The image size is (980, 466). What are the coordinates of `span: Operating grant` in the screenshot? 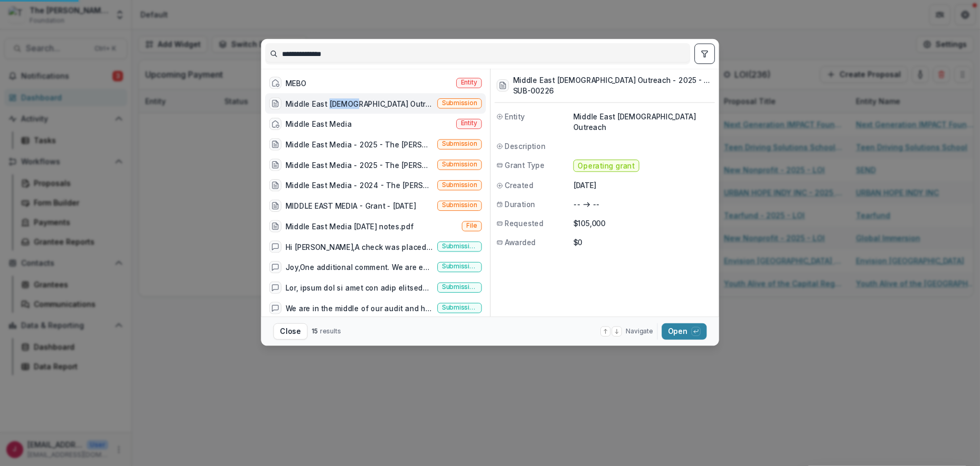 It's located at (605, 166).